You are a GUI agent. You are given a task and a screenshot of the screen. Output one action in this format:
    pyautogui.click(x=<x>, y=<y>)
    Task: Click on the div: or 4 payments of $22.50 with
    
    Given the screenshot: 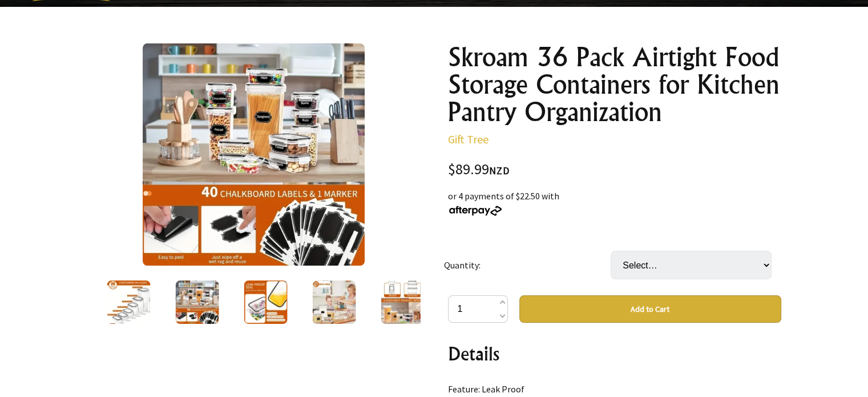 What is the action you would take?
    pyautogui.click(x=614, y=203)
    